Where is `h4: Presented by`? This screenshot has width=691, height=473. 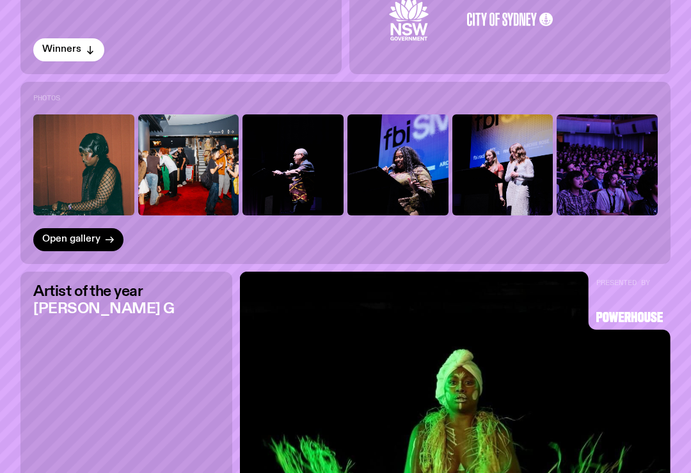 h4: Presented by is located at coordinates (629, 283).